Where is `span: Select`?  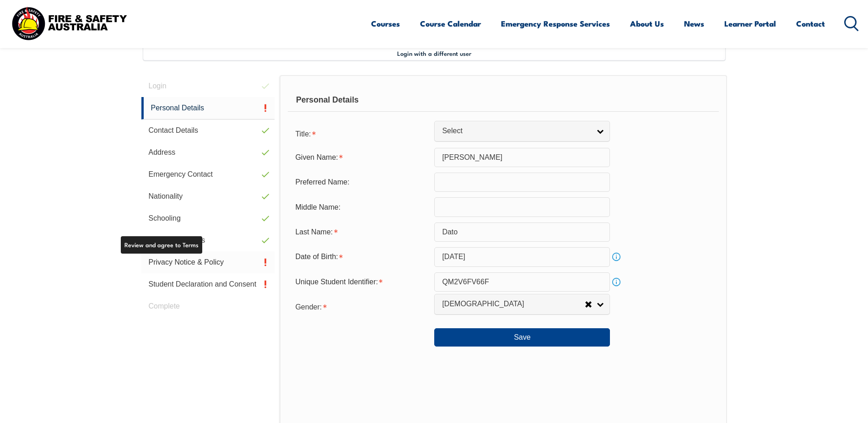 span: Select is located at coordinates (516, 131).